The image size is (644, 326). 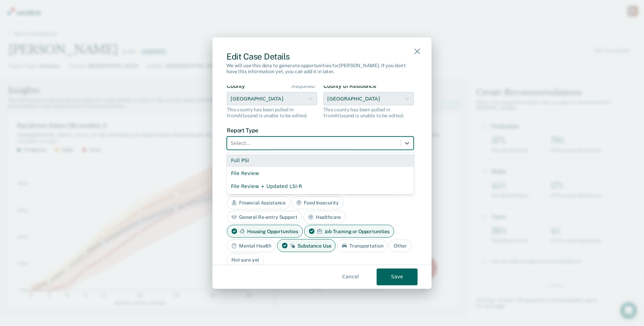 What do you see at coordinates (369, 86) in the screenshot?
I see `label: County of Residence` at bounding box center [369, 86].